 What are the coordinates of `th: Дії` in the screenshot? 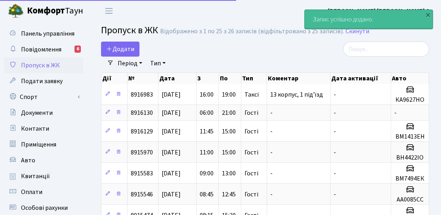 It's located at (114, 78).